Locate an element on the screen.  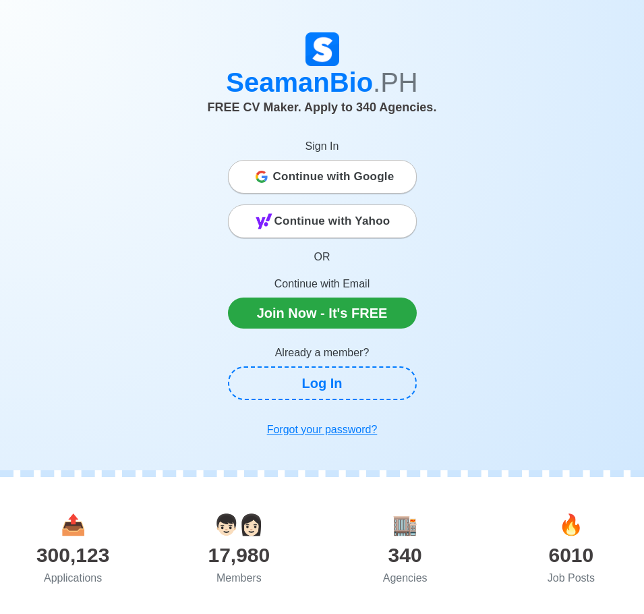
span: FREE CV Maker. Apply to 340 Agencies. is located at coordinates (322, 107).